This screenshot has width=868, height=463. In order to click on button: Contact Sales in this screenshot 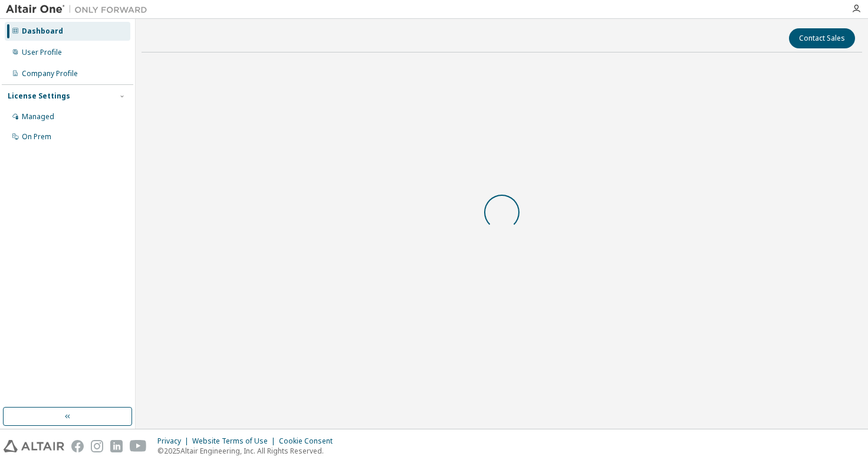, I will do `click(822, 38)`.